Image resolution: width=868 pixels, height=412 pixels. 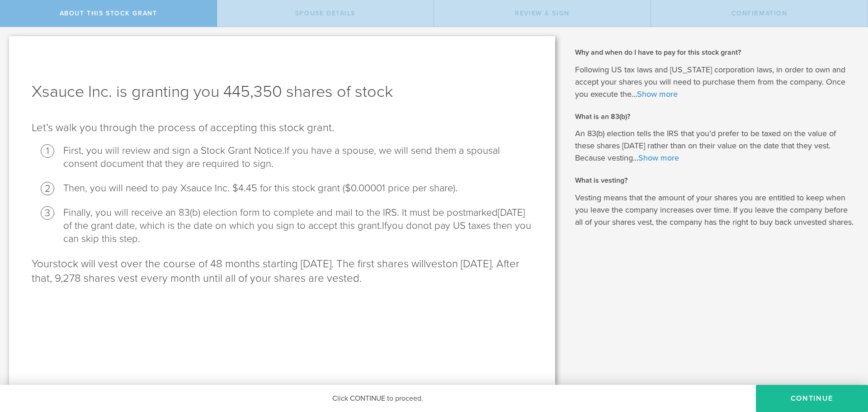 What do you see at coordinates (543, 13) in the screenshot?
I see `span: Review & Sign` at bounding box center [543, 13].